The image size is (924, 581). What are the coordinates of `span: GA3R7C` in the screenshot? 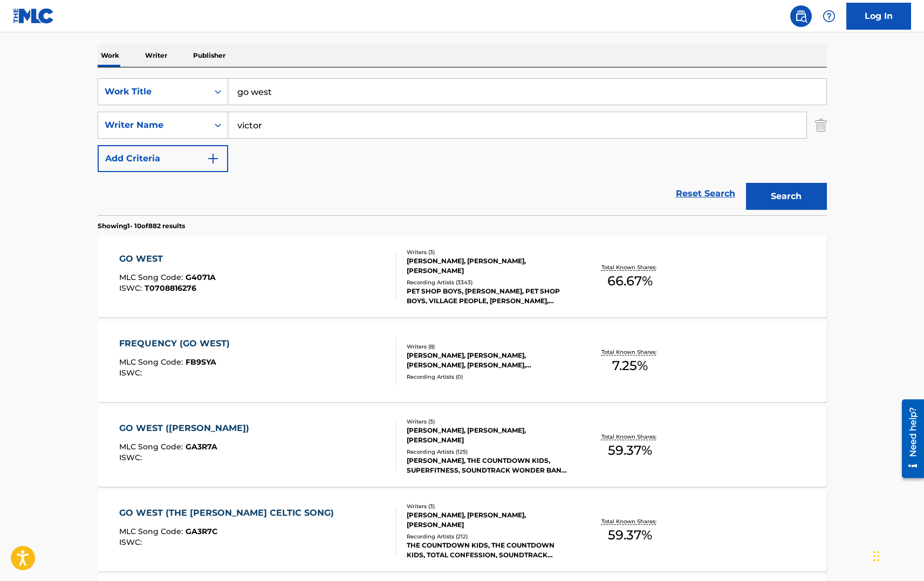 It's located at (201, 531).